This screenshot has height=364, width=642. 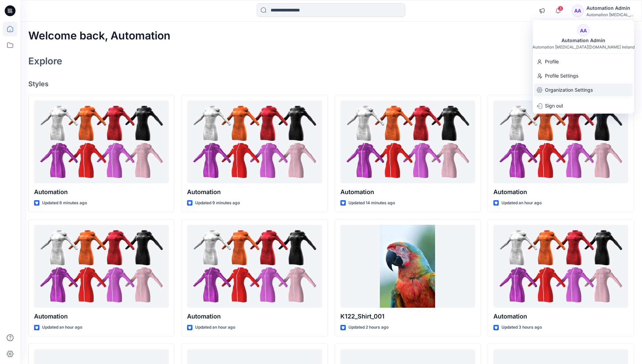 I want to click on a: K122_Shirt_001, so click(x=408, y=266).